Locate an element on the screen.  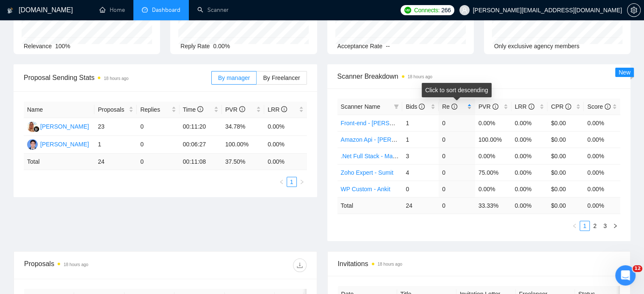
button: download is located at coordinates (300, 265).